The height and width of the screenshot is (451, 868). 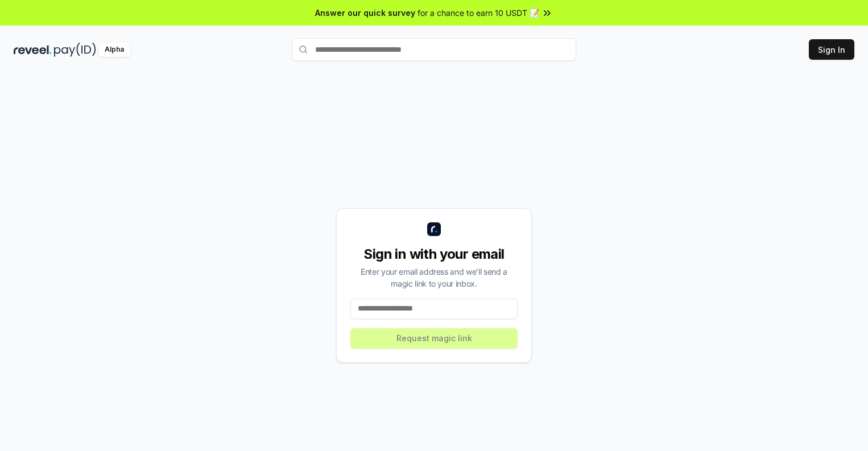 What do you see at coordinates (365, 13) in the screenshot?
I see `span: Answer our quick survey` at bounding box center [365, 13].